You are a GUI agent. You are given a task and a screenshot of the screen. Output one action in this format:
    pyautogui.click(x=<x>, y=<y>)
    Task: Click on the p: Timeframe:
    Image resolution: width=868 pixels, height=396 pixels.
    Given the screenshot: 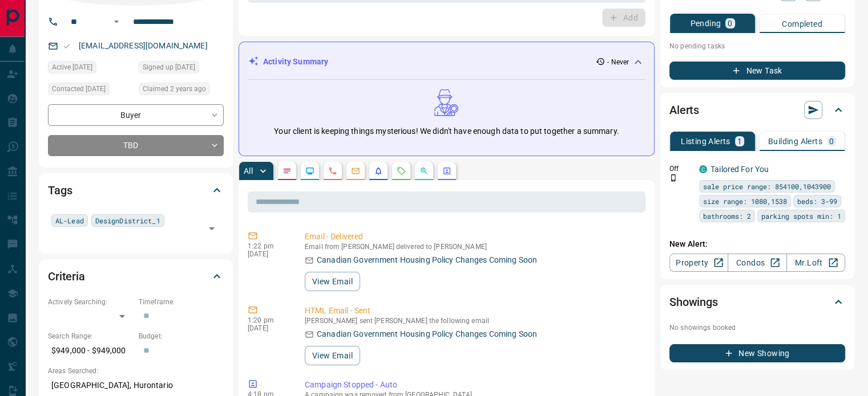 What is the action you would take?
    pyautogui.click(x=181, y=302)
    